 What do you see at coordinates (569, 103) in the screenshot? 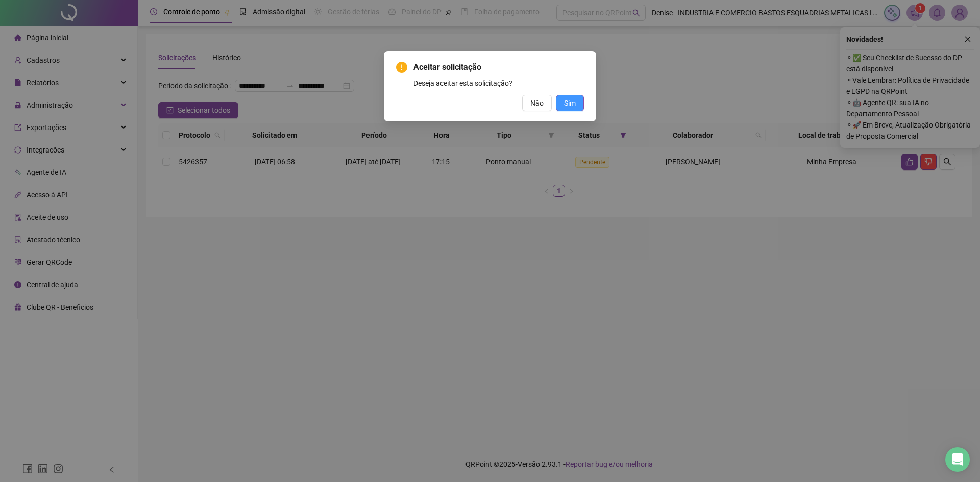
I see `button: Sim` at bounding box center [569, 103].